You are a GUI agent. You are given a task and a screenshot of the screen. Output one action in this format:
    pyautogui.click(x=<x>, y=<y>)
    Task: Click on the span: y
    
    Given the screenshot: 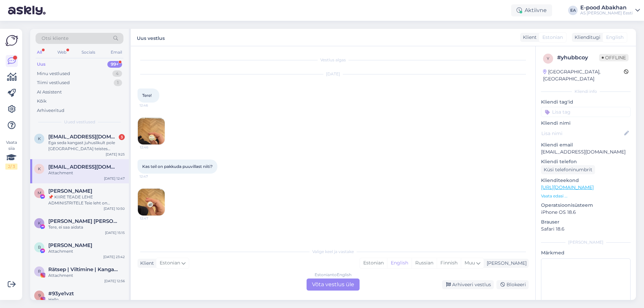 What is the action you would take?
    pyautogui.click(x=548, y=58)
    